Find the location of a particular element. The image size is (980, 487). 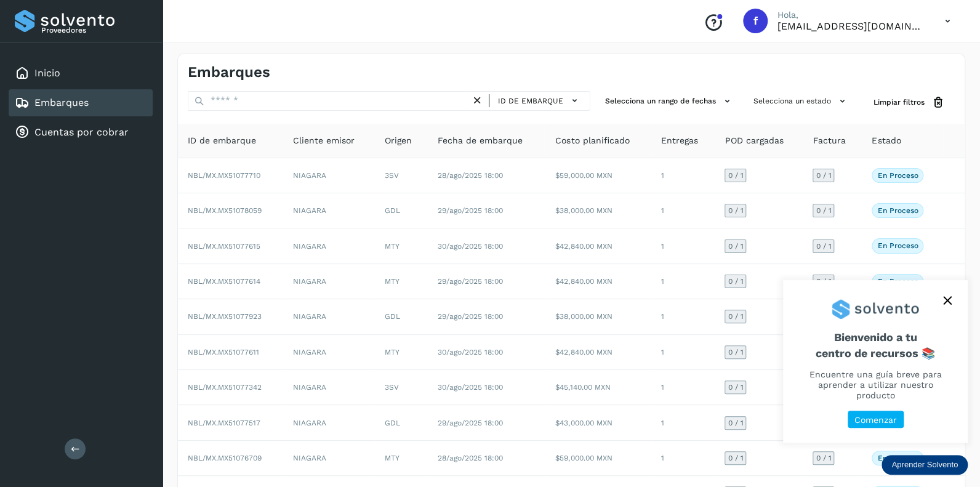

span: Costo planificado is located at coordinates (592, 141).